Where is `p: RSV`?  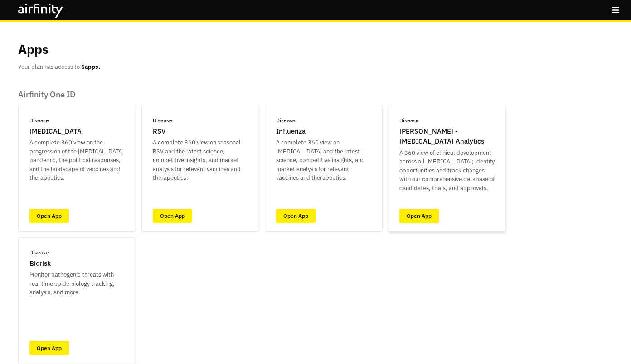
p: RSV is located at coordinates (159, 131).